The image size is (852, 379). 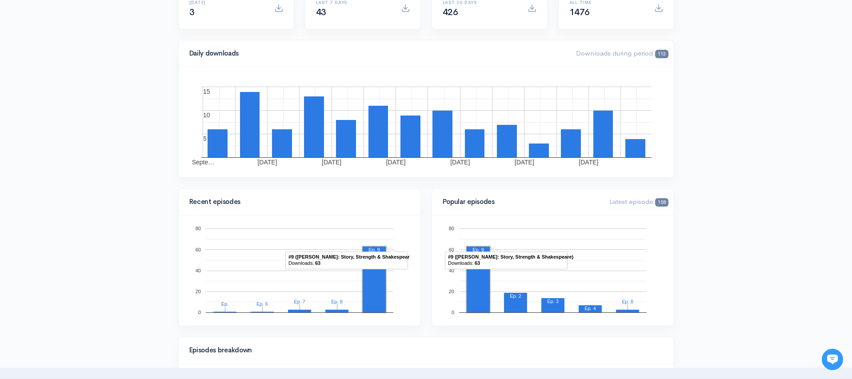 What do you see at coordinates (89, 158) in the screenshot?
I see `p: Find an answer quickly` at bounding box center [89, 158].